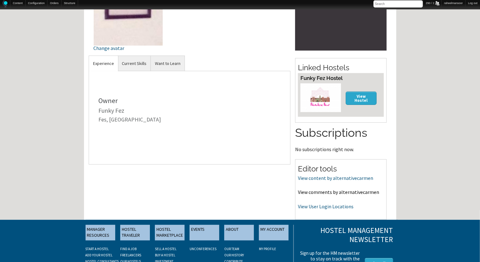  What do you see at coordinates (131, 255) in the screenshot?
I see `a: FREELANCERS` at bounding box center [131, 255].